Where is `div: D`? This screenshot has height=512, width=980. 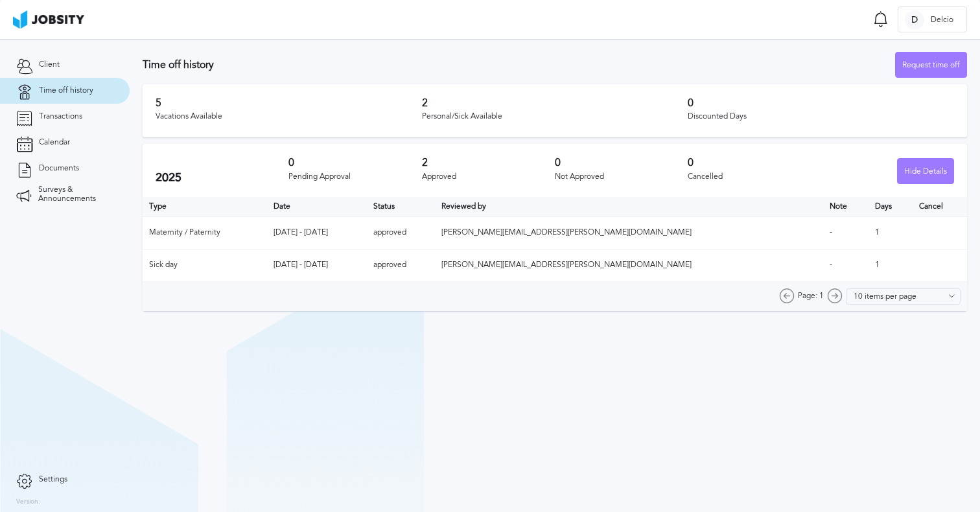
div: D is located at coordinates (914, 20).